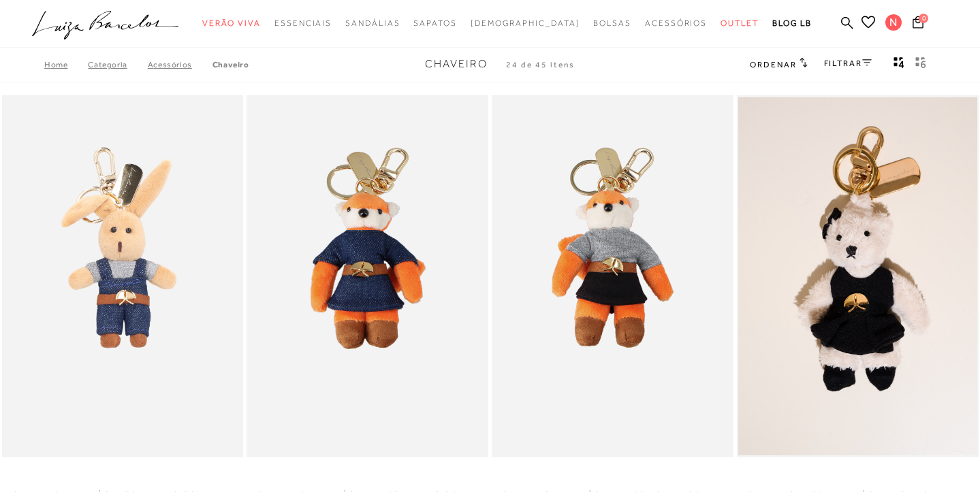 This screenshot has width=980, height=492. I want to click on span: Sapatos, so click(434, 24).